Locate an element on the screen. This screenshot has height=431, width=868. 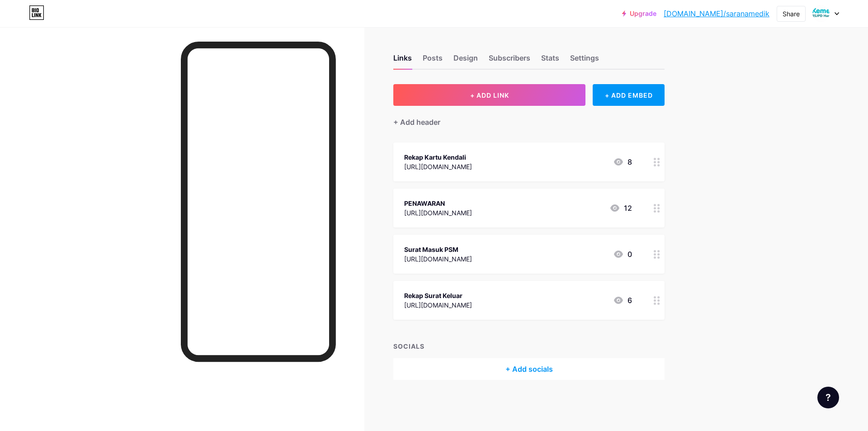
div: 0 is located at coordinates (623, 254).